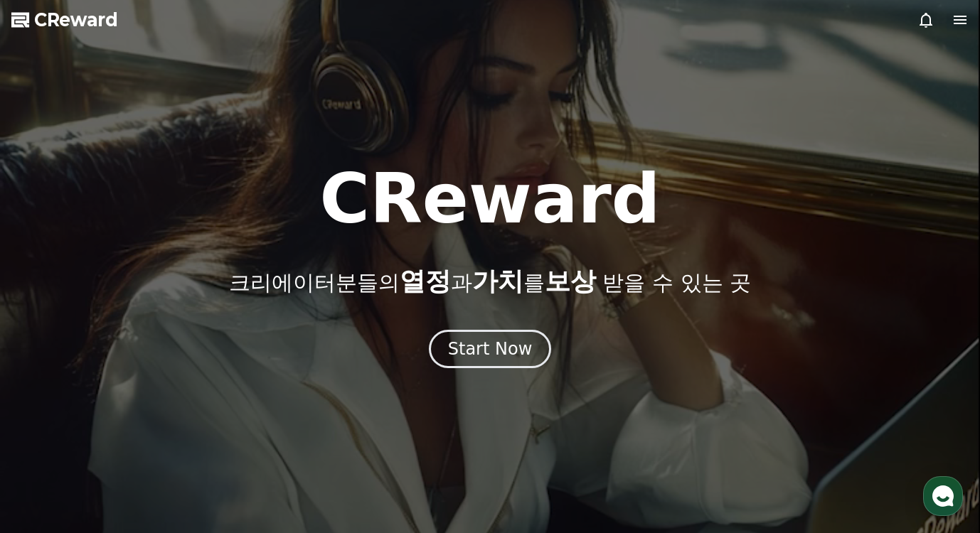 Image resolution: width=980 pixels, height=533 pixels. I want to click on span: 열정, so click(425, 281).